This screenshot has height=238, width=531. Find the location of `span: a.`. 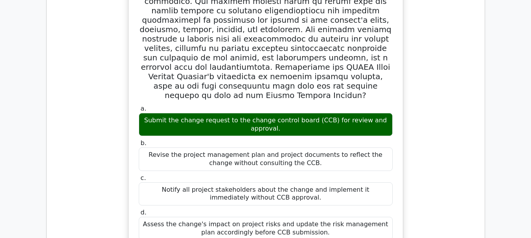

span: a. is located at coordinates (143, 108).